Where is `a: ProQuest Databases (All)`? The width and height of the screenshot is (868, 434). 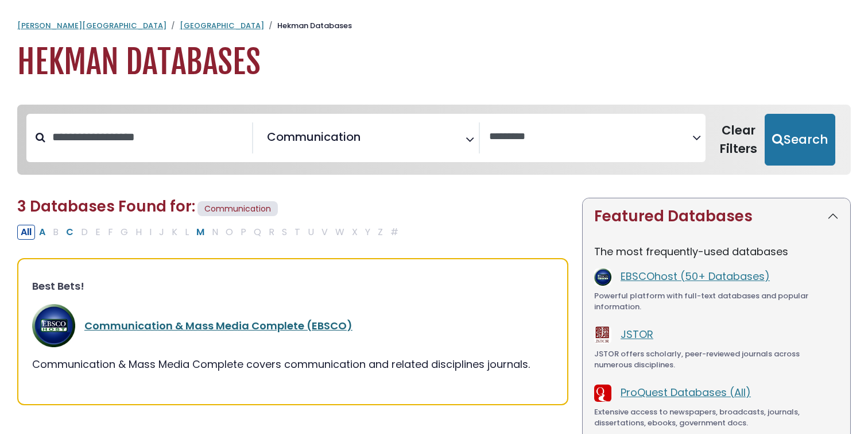 a: ProQuest Databases (All) is located at coordinates (686, 392).